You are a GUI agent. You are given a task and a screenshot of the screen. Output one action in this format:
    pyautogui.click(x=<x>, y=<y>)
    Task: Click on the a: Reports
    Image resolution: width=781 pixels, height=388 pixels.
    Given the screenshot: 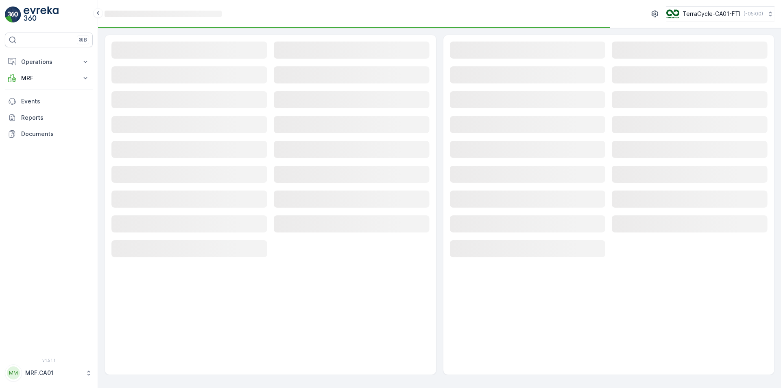 What is the action you would take?
    pyautogui.click(x=49, y=118)
    